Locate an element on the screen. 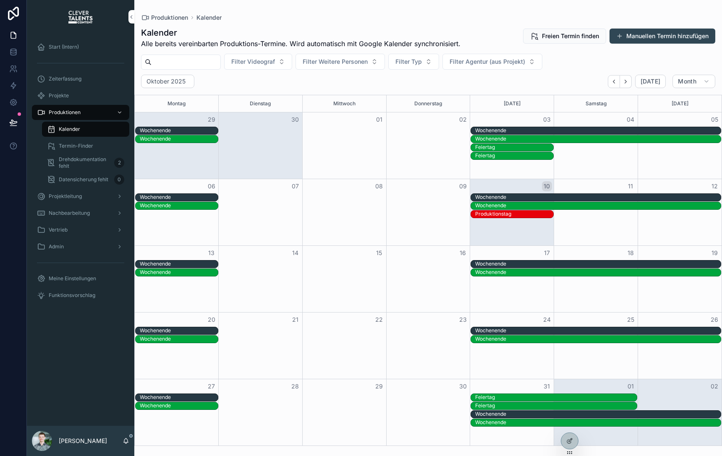 The image size is (722, 456). a: Start (Intern) is located at coordinates (81, 47).